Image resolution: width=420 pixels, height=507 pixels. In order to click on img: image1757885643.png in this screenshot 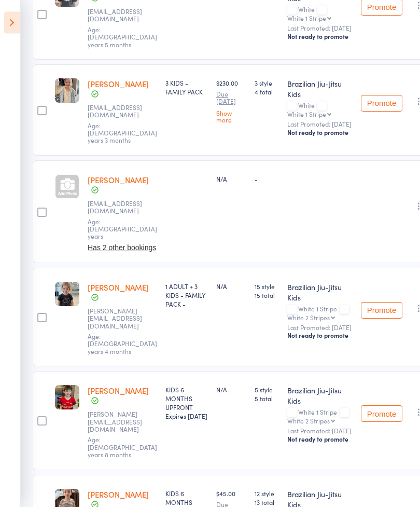, I will do `click(67, 91)`.